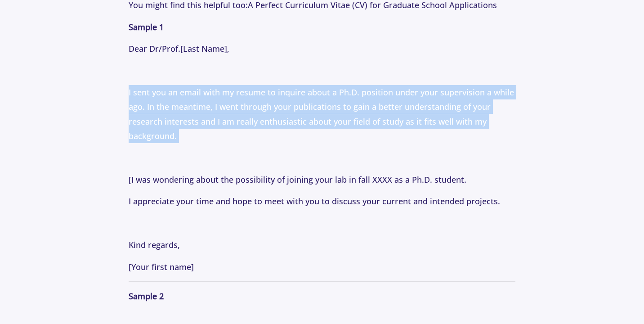  What do you see at coordinates (322, 180) in the screenshot?
I see `p: I was wondering about the possibility of joining your lab in fall XXXX as a Ph.D. student.` at bounding box center [322, 180].